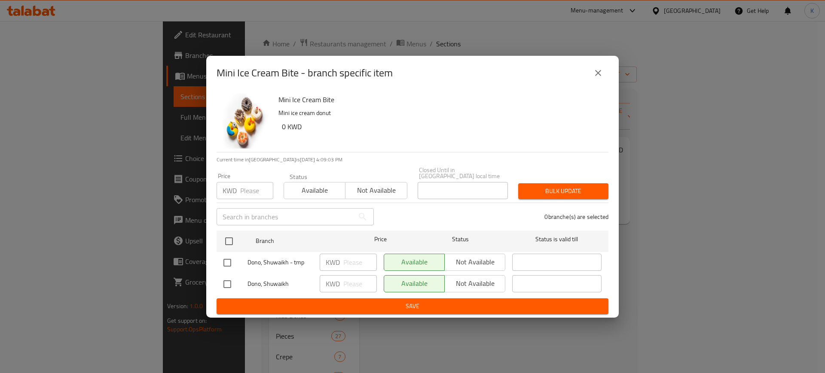  I want to click on span: Dono, Shuwaikh - tmp, so click(280, 262).